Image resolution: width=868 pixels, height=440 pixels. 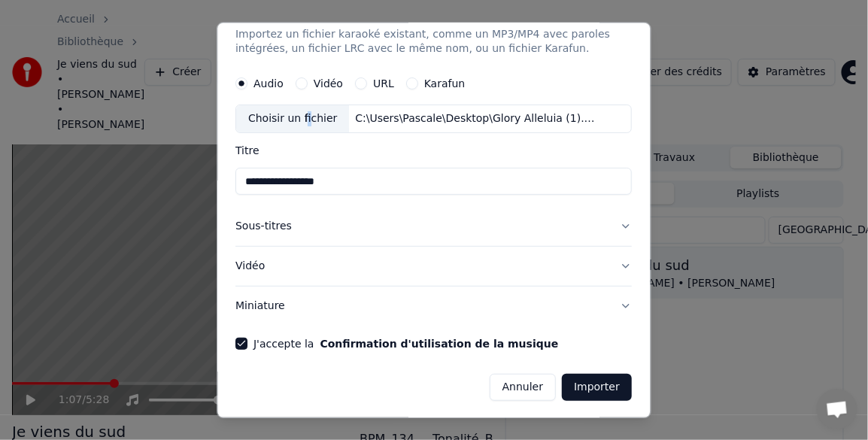 What do you see at coordinates (477, 118) in the screenshot?
I see `div: C:\Users\Pascale\Desktop\Glory Alleluia (1).mp3` at bounding box center [477, 118].